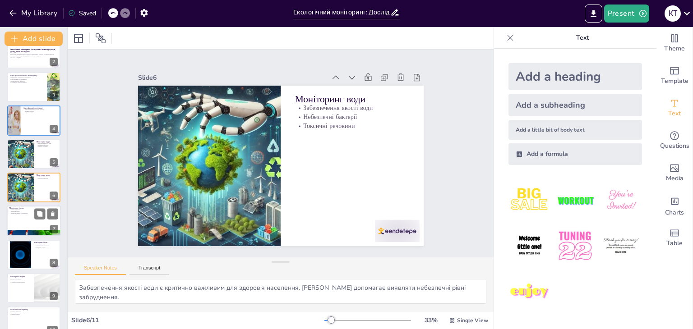 The height and width of the screenshot is (329, 693). I want to click on p: Моніторинг біоти, so click(46, 242).